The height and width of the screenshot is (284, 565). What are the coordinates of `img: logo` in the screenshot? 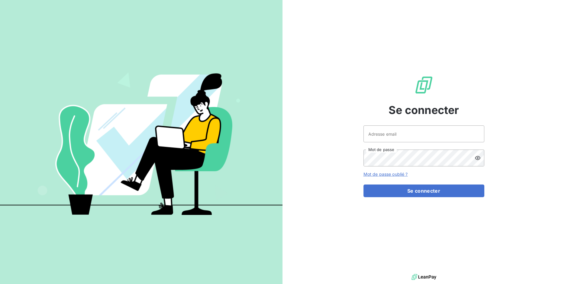 It's located at (424, 278).